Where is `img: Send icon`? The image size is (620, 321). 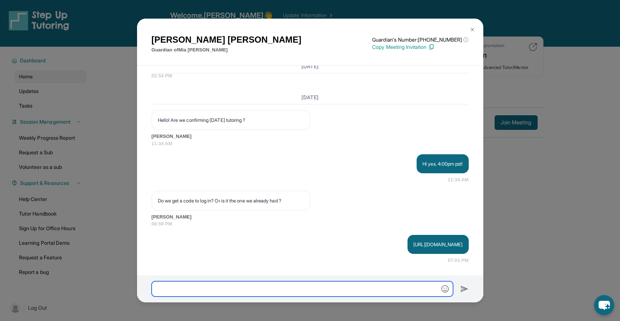
img: Send icon is located at coordinates (464, 289).